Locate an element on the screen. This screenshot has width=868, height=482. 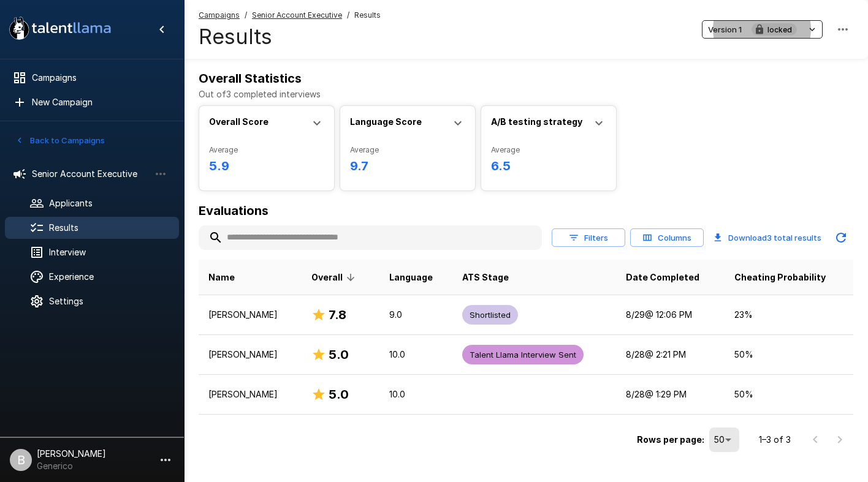
div: 50 is located at coordinates (724, 440).